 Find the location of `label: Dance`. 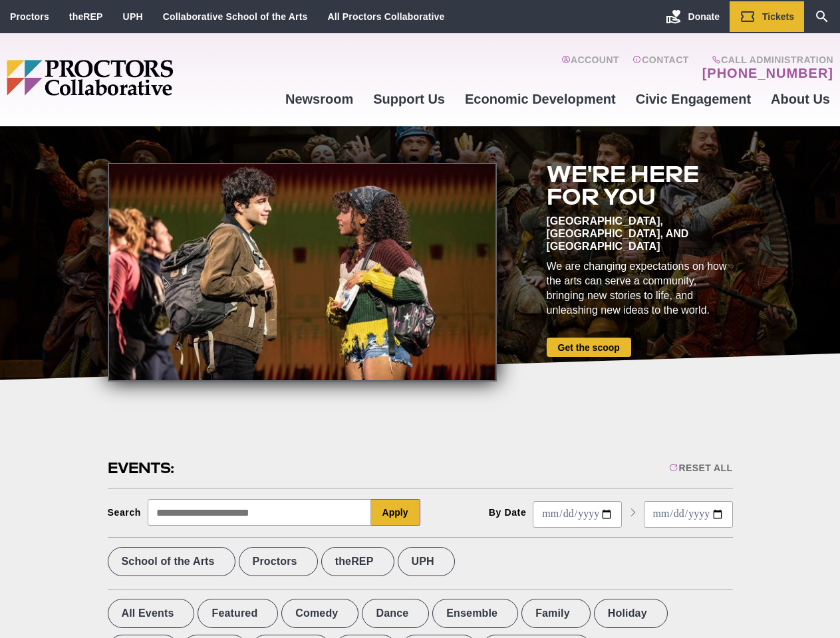

label: Dance is located at coordinates (395, 613).